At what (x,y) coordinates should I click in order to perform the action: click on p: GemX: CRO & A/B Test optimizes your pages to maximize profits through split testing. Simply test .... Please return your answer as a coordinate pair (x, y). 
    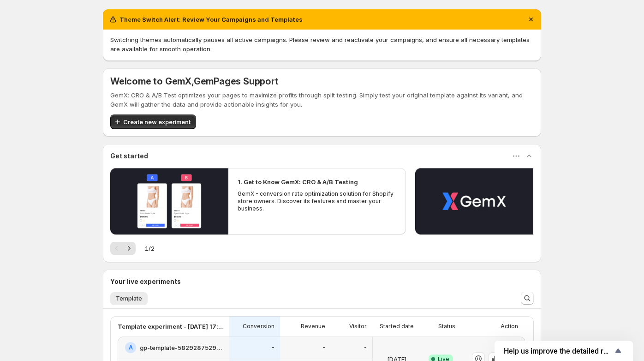
    Looking at the image, I should click on (322, 100).